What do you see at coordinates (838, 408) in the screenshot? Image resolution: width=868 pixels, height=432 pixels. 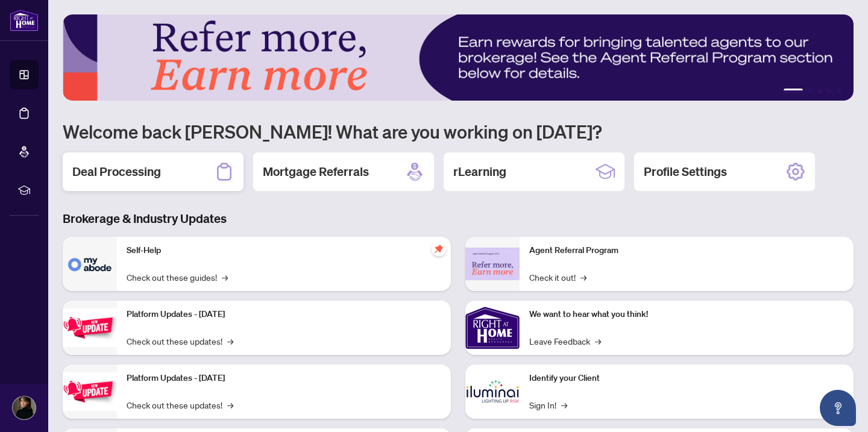 I see `button: Open asap` at bounding box center [838, 408].